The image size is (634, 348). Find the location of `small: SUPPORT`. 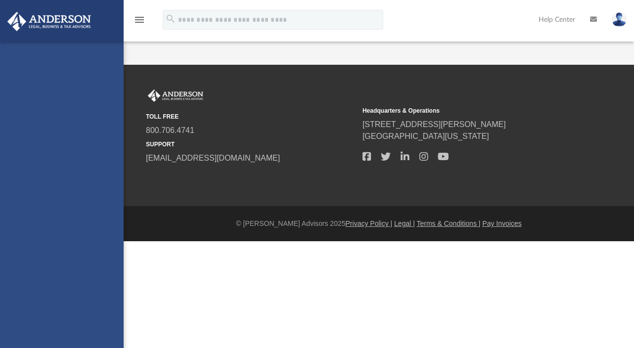

small: SUPPORT is located at coordinates (251, 145).